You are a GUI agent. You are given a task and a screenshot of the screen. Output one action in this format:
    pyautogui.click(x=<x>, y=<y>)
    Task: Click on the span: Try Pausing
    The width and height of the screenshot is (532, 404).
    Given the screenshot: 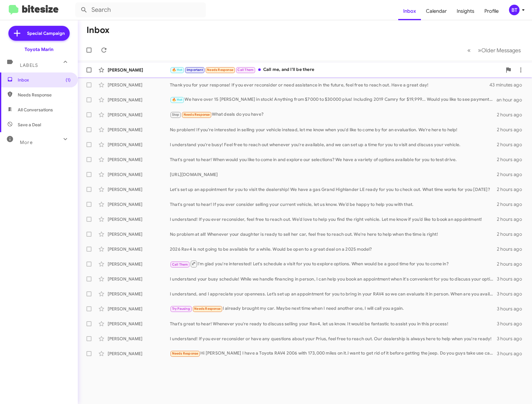 What is the action you would take?
    pyautogui.click(x=181, y=309)
    